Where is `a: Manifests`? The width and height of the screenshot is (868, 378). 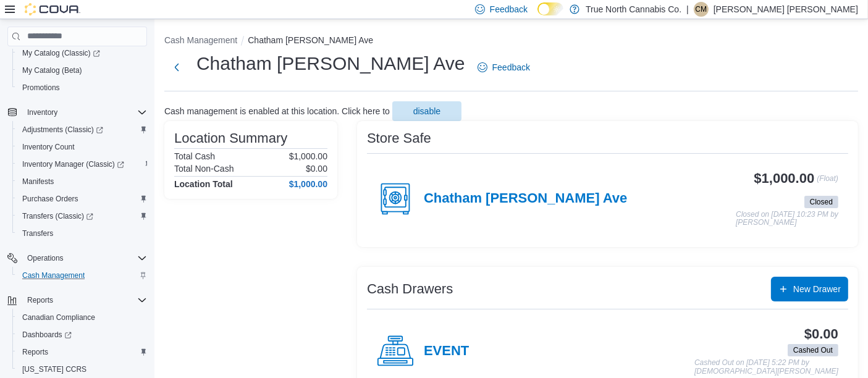
a: Manifests is located at coordinates (38, 182).